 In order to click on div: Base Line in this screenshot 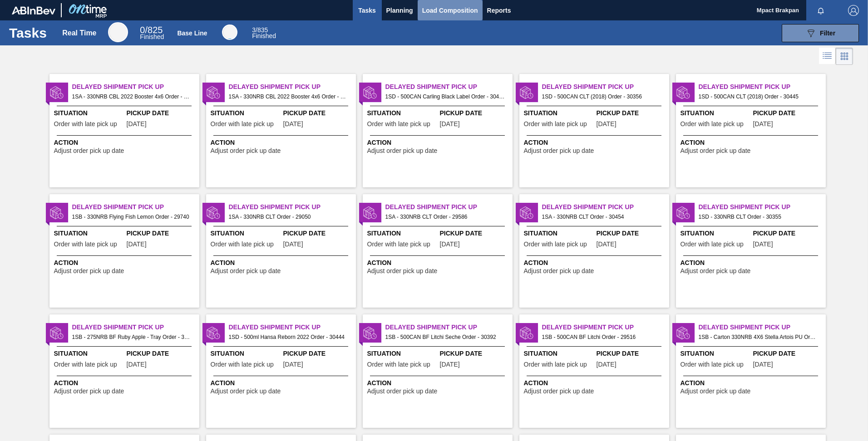, I will do `click(192, 33)`.